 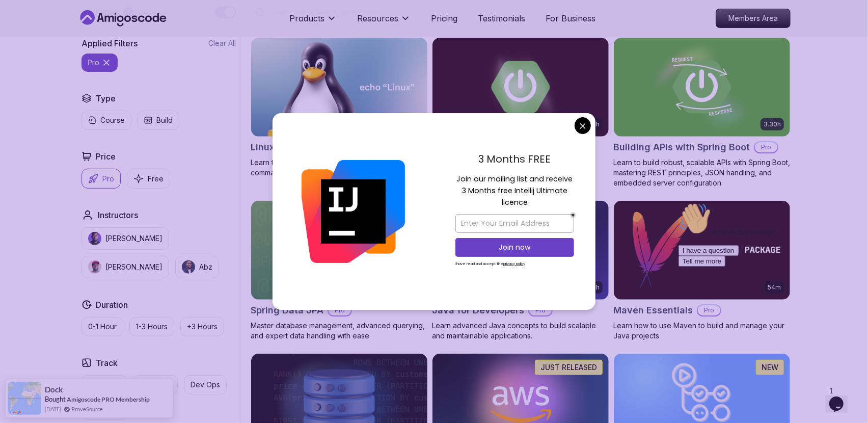 What do you see at coordinates (383, 23) in the screenshot?
I see `button: Resources` at bounding box center [383, 23].